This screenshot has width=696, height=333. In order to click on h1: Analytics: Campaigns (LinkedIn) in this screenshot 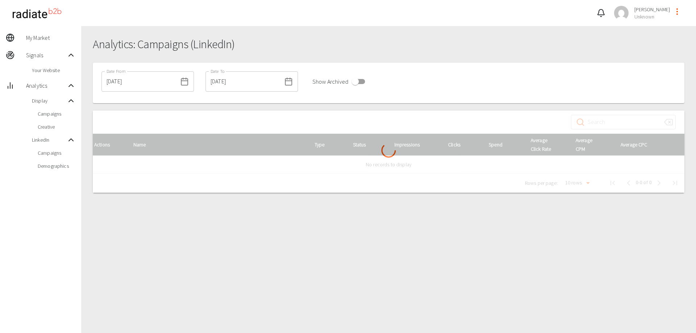, I will do `click(389, 44)`.